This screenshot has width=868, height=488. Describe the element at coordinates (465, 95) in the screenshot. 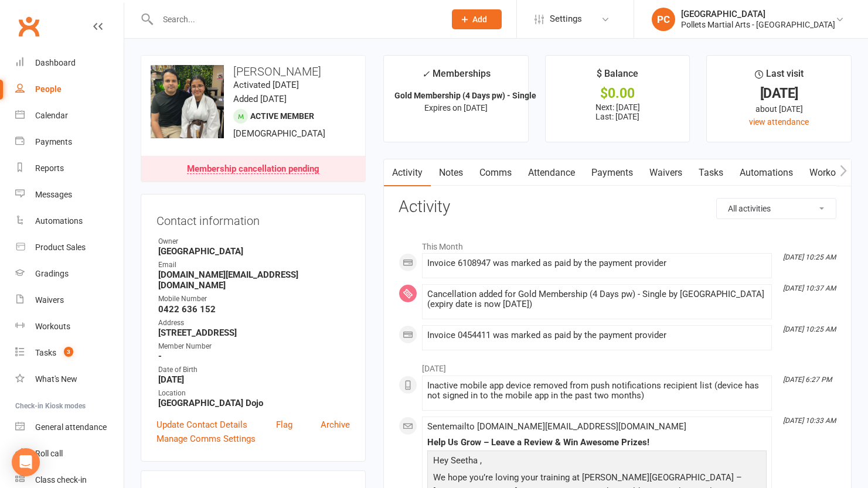

I see `strong: Gold Membership (4 Days pw) - Single` at that location.